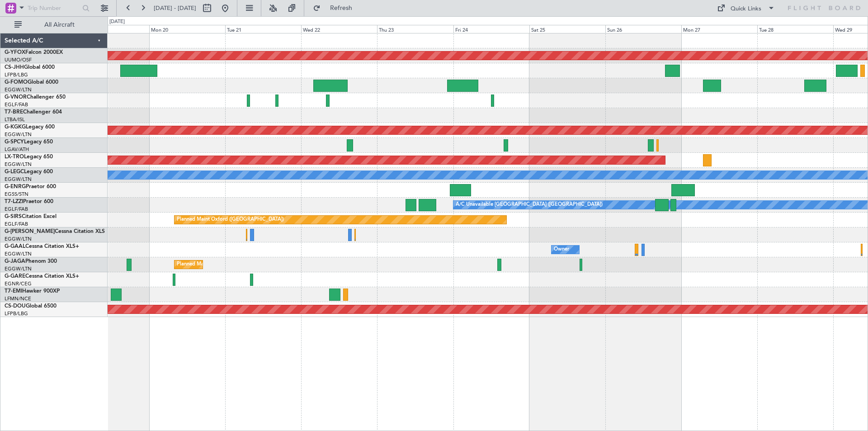  I want to click on div: Fri 24, so click(492, 29).